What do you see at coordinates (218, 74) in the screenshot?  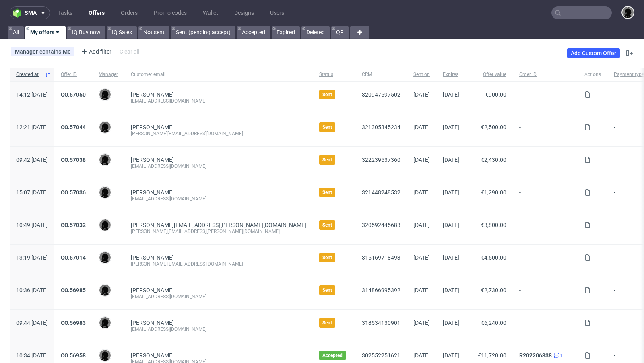 I see `span: Customer email` at bounding box center [218, 74].